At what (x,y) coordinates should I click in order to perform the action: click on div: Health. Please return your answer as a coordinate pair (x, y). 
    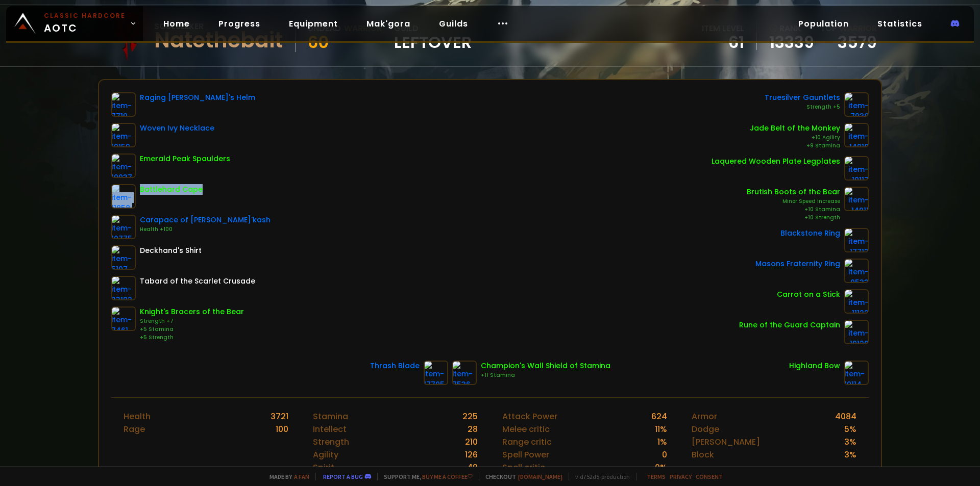
    Looking at the image, I should click on (137, 416).